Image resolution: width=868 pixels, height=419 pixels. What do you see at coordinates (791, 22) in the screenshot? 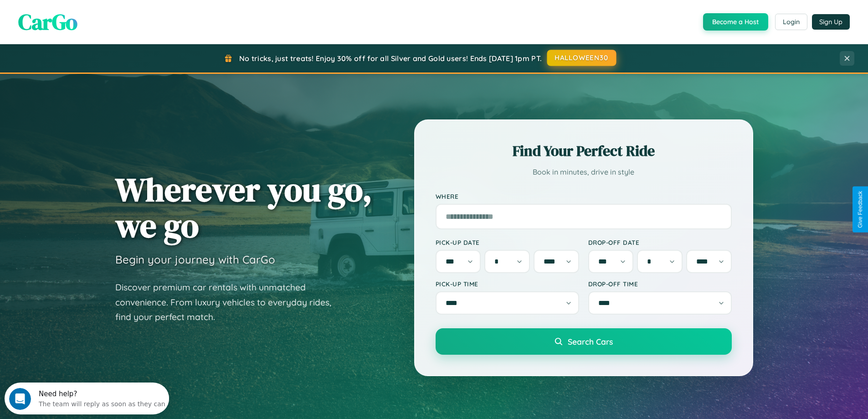
I see `button: Login` at bounding box center [791, 22].